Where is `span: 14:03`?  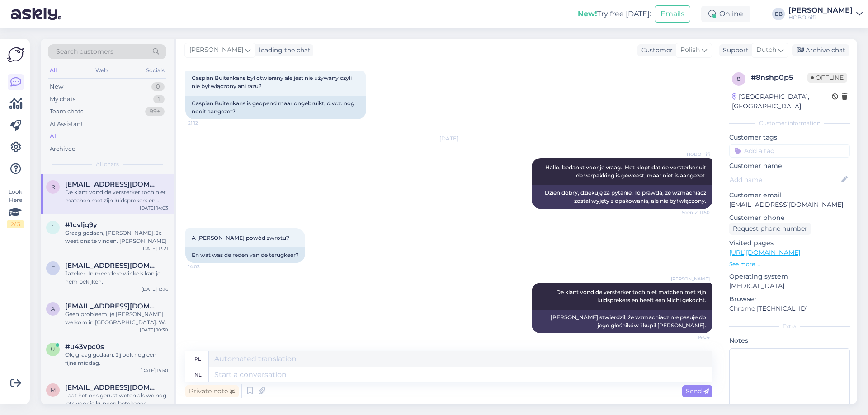 span: 14:03 is located at coordinates (205, 267).